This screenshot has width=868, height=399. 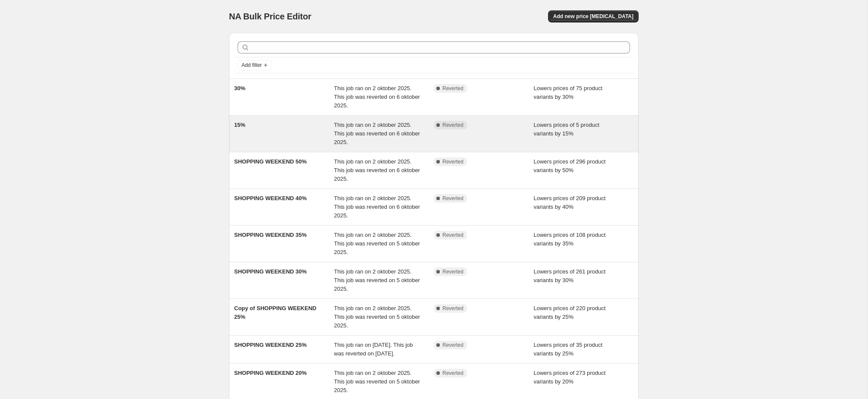 I want to click on span: Lowers prices of 273 product variants by 20%, so click(x=570, y=377).